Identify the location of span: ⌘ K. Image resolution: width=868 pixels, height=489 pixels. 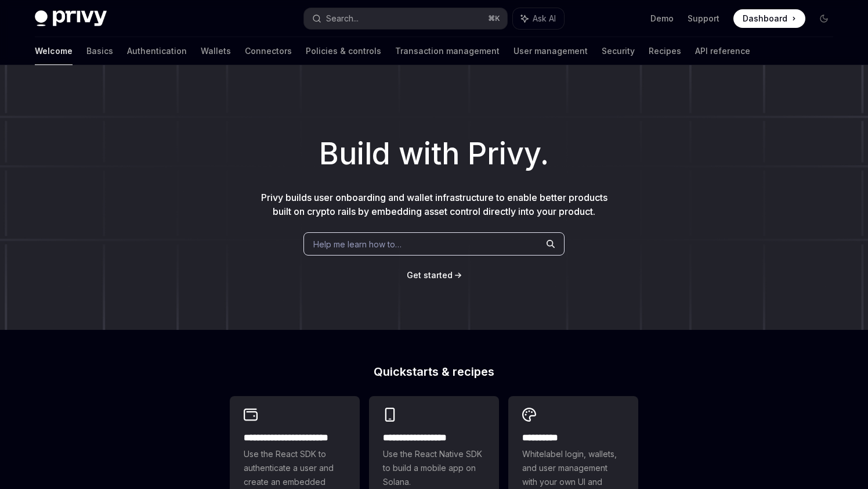
(494, 19).